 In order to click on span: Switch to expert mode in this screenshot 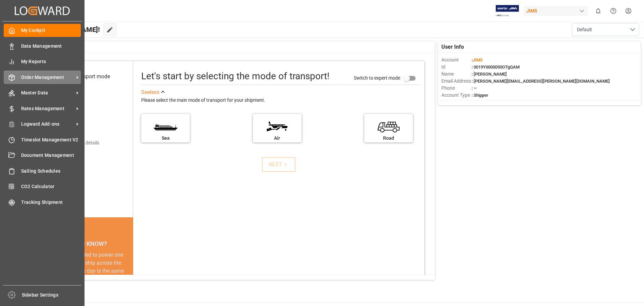, I will do `click(377, 78)`.